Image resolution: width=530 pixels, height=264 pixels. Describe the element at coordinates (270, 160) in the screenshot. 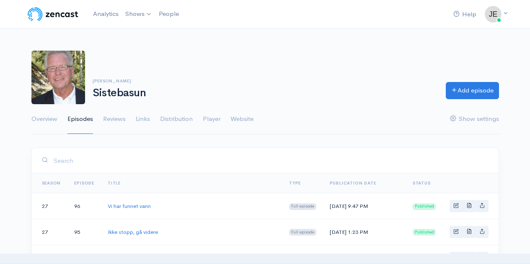

I see `input: Search` at that location.